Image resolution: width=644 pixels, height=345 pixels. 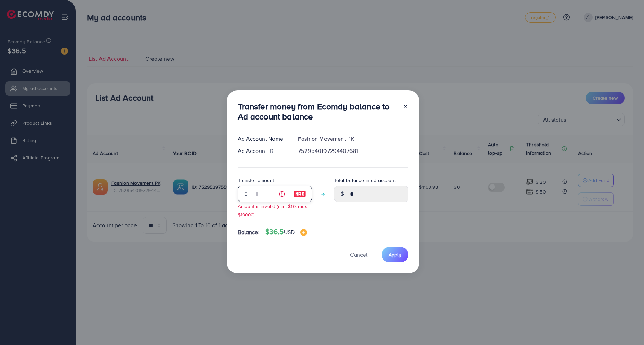 I want to click on button: Apply, so click(x=396, y=254).